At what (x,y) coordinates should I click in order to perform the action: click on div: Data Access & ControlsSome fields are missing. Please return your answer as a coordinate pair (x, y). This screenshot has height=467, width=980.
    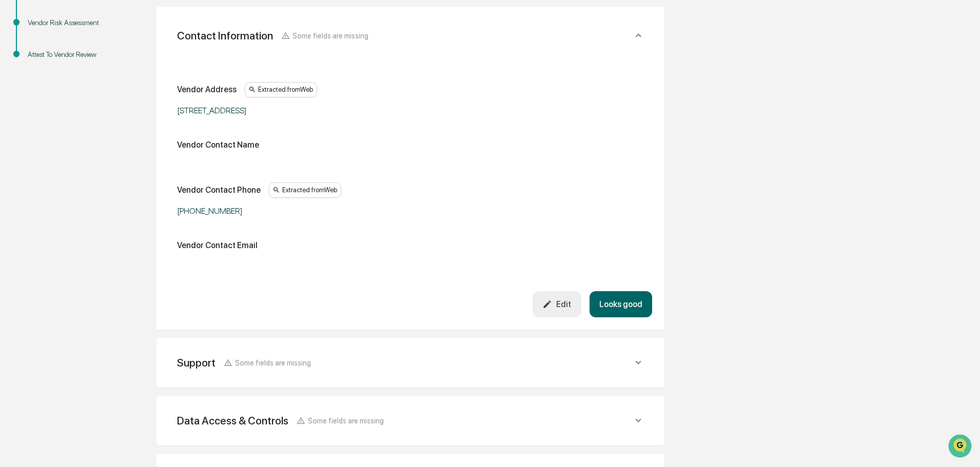
    Looking at the image, I should click on (411, 420).